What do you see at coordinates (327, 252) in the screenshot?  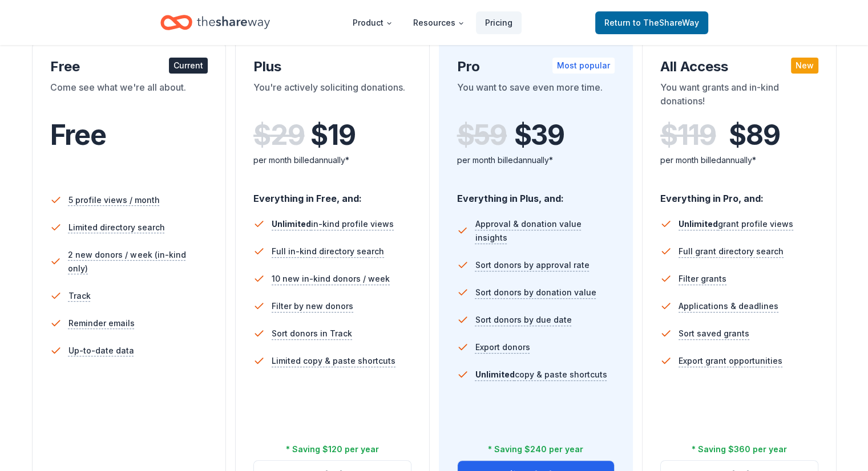 I see `span: Full in-kind directory search` at bounding box center [327, 252].